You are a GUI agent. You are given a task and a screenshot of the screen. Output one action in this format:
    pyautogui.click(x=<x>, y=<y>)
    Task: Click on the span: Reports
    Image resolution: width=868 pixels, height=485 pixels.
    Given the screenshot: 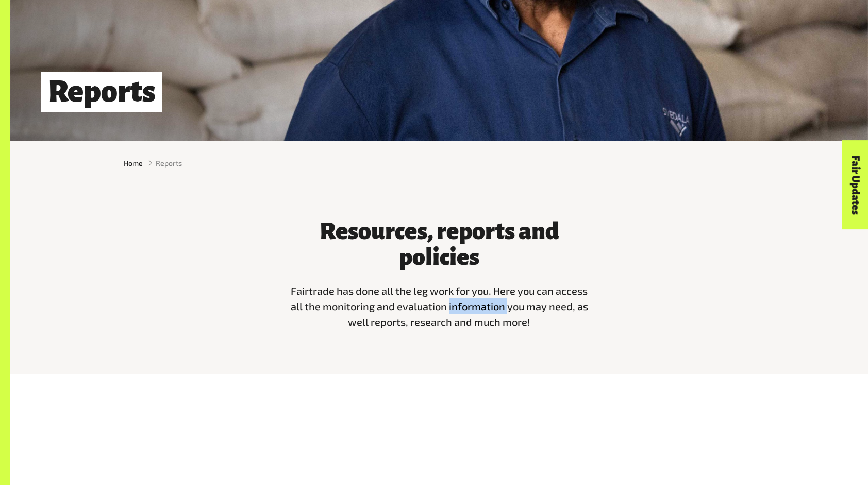 What is the action you would take?
    pyautogui.click(x=169, y=163)
    